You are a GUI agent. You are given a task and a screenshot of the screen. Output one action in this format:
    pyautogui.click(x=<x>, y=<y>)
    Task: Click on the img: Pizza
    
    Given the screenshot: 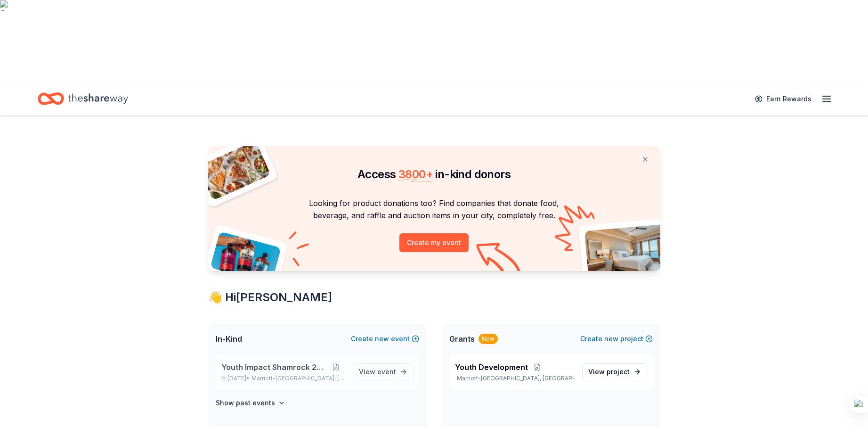 What is the action you would take?
    pyautogui.click(x=234, y=170)
    